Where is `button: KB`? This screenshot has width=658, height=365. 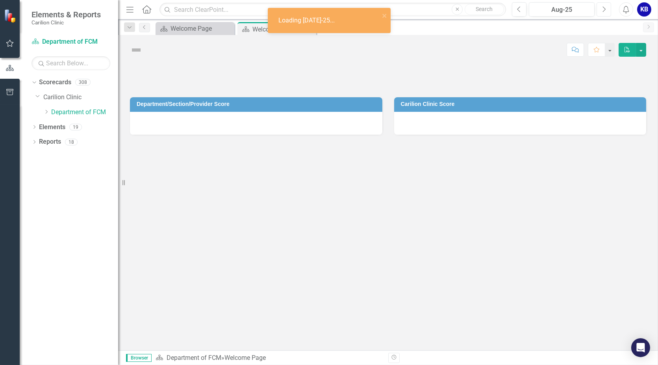 button: KB is located at coordinates (644, 9).